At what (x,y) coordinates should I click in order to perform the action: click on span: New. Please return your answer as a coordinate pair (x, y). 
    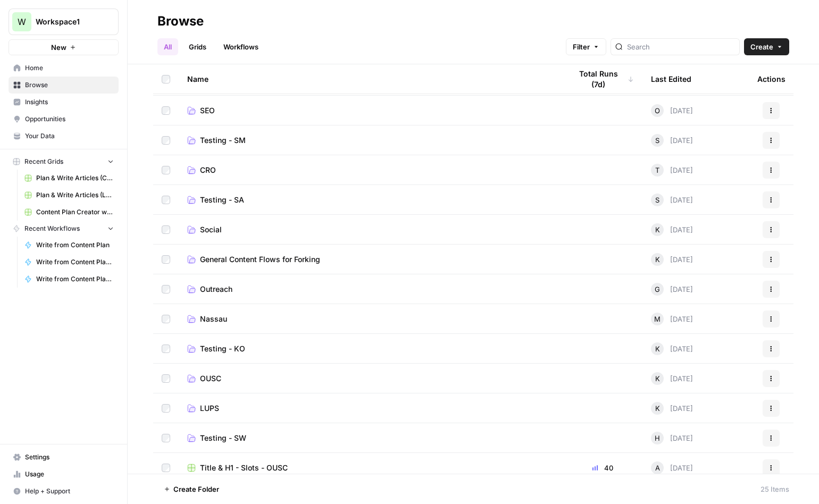
    Looking at the image, I should click on (58, 48).